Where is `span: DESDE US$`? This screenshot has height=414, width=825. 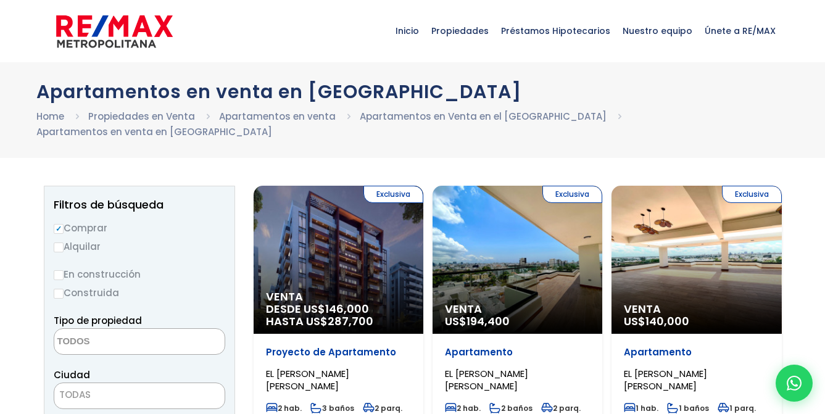
span: DESDE US$ is located at coordinates (338, 315).